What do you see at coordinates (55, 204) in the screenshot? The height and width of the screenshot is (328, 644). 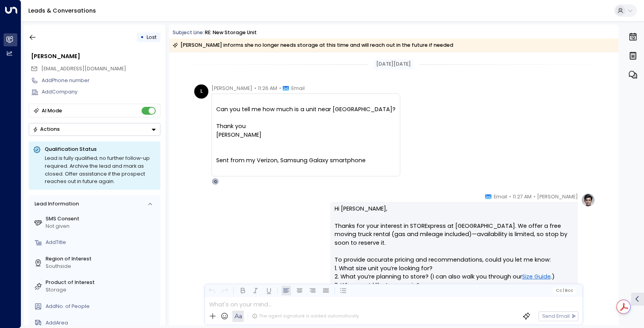 I see `div: Lead Information` at bounding box center [55, 204].